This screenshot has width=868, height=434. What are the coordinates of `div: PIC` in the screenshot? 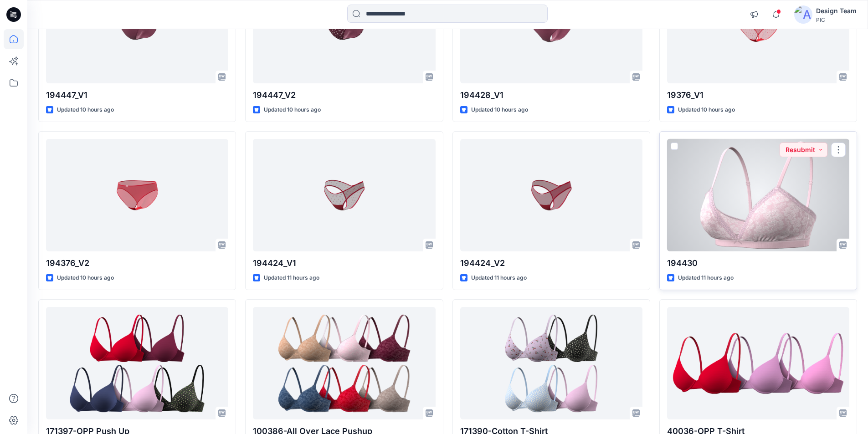 It's located at (836, 20).